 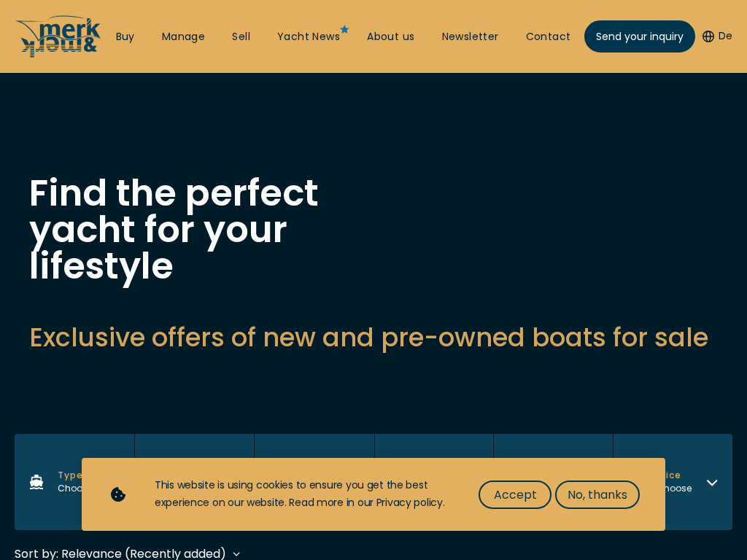 What do you see at coordinates (548, 37) in the screenshot?
I see `a: Contact` at bounding box center [548, 37].